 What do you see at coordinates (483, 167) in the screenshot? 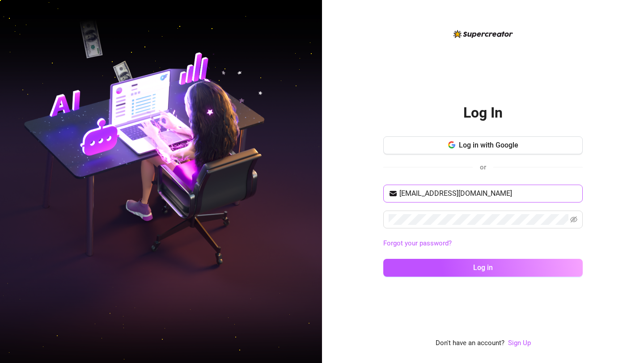
I see `span: or` at bounding box center [483, 167].